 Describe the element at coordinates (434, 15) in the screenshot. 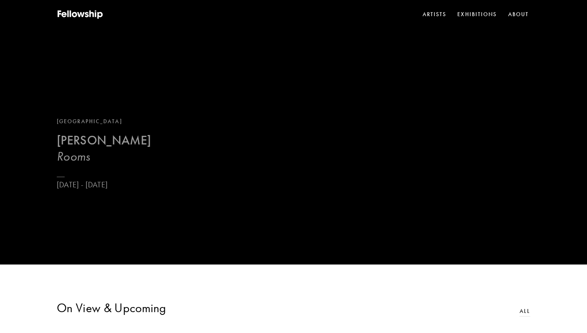

I see `a: Artists` at that location.